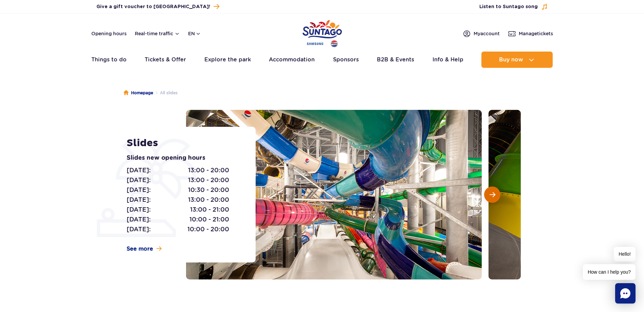 This screenshot has width=644, height=312. What do you see at coordinates (486, 33) in the screenshot?
I see `span: My account` at bounding box center [486, 33].